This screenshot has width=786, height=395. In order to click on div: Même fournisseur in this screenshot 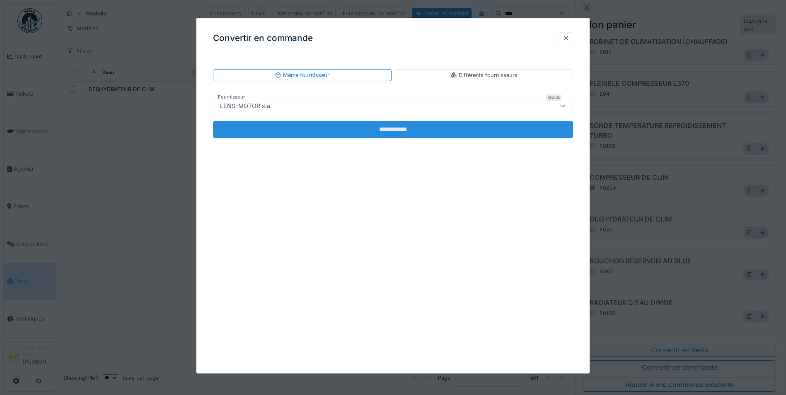, I will do `click(302, 75)`.